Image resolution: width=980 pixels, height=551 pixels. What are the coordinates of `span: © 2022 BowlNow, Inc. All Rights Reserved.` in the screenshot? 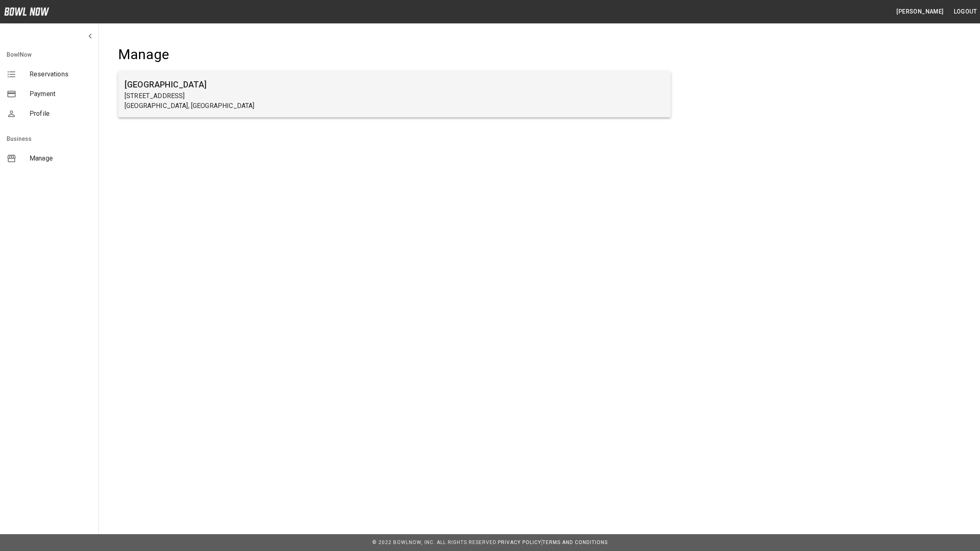 It's located at (435, 542).